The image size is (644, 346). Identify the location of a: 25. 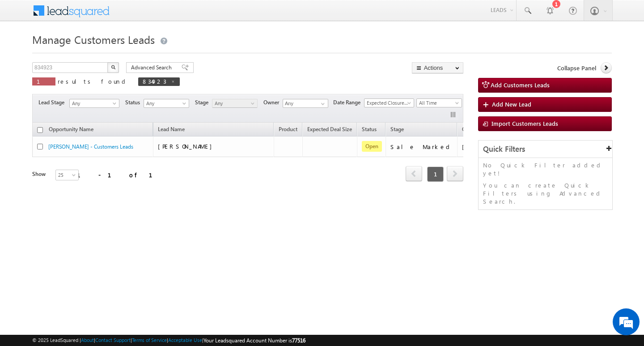
(67, 175).